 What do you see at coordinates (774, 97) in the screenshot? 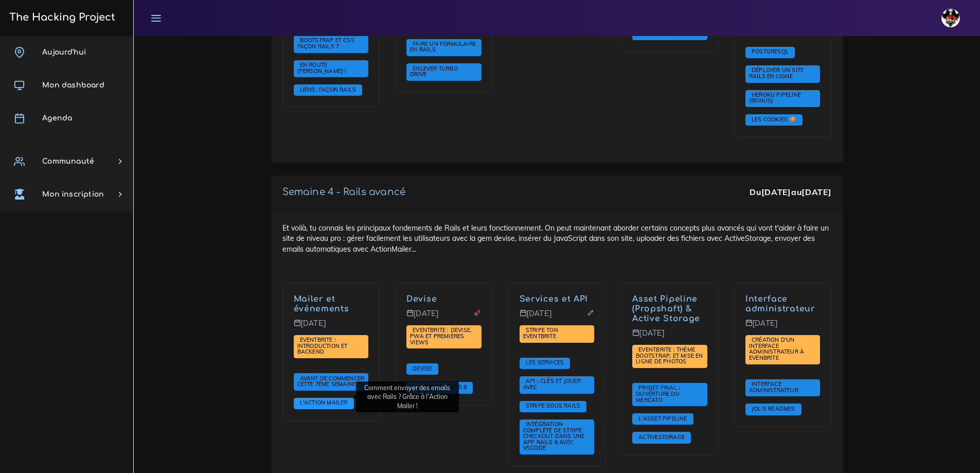
I see `span: Heroku Pipeline (Bonus)` at bounding box center [774, 97].